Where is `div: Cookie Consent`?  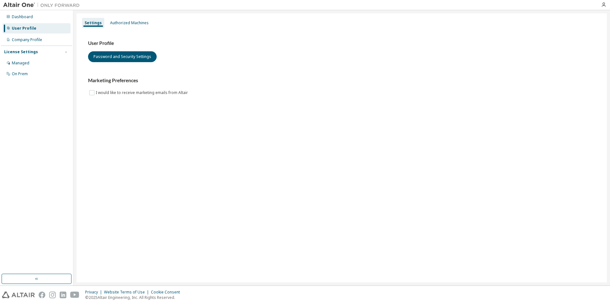 div: Cookie Consent is located at coordinates (167, 292).